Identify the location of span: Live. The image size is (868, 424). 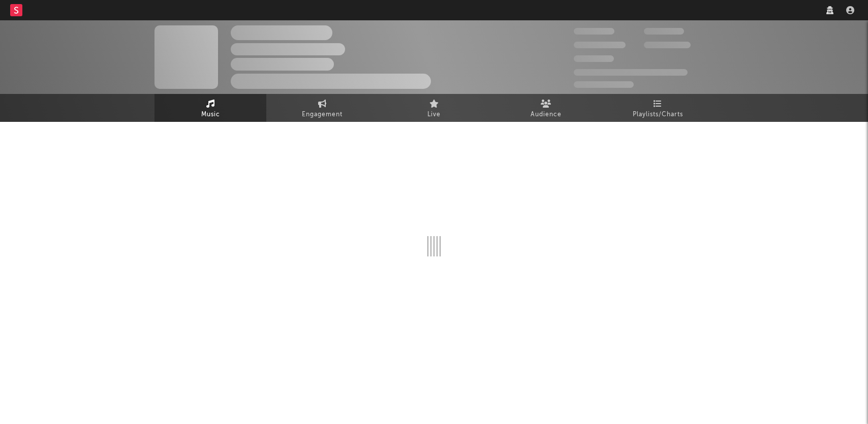
(434, 115).